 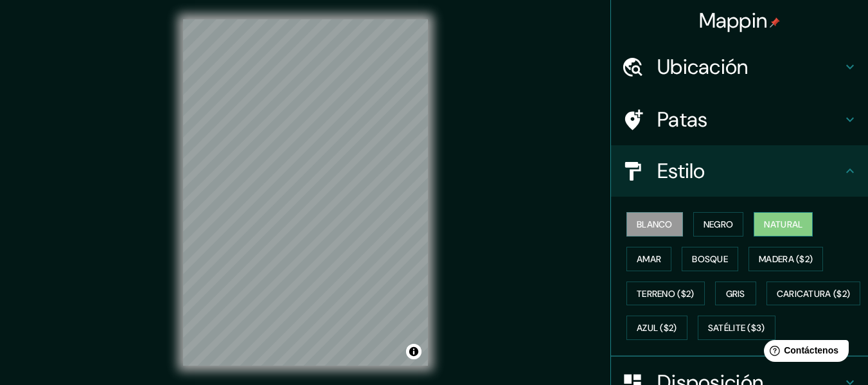 What do you see at coordinates (656, 328) in the screenshot?
I see `font: Azul ($2)` at bounding box center [656, 328].